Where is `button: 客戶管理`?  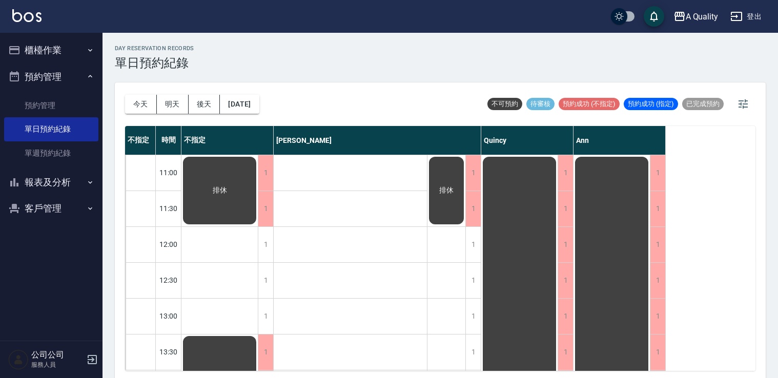 button: 客戶管理 is located at coordinates (51, 209).